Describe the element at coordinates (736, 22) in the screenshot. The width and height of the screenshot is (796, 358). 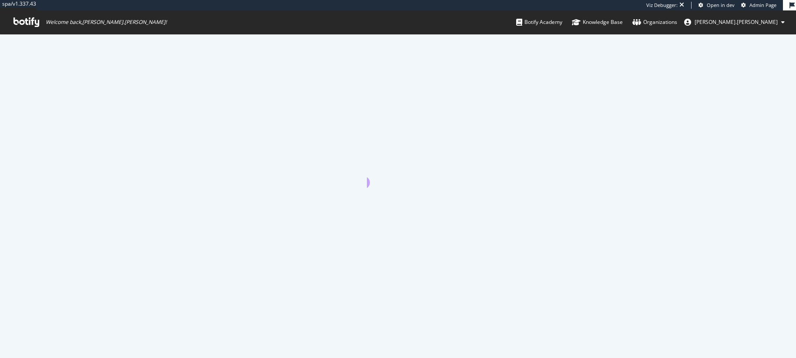
I see `span: jessica.jordan` at that location.